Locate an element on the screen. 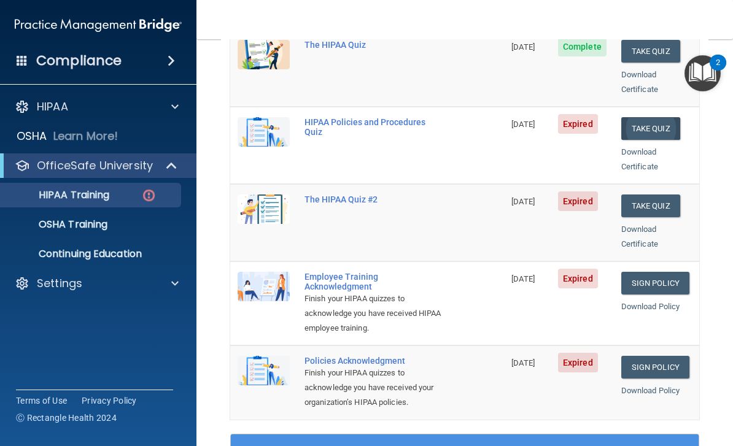  p: OSHA Training is located at coordinates (58, 225).